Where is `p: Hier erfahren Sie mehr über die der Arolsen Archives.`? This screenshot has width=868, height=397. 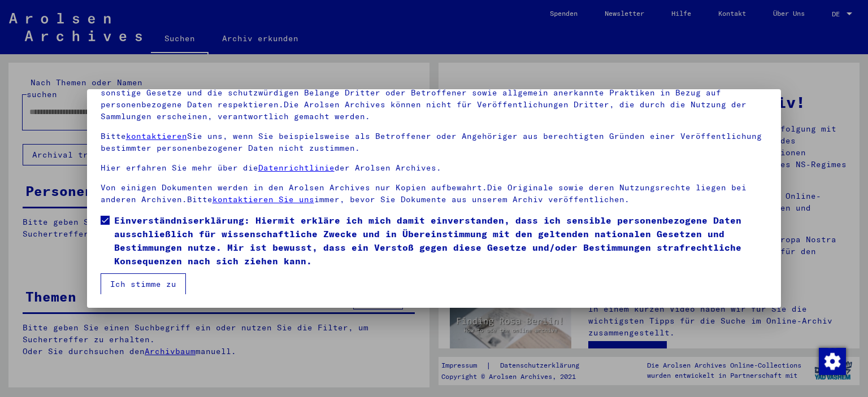 p: Hier erfahren Sie mehr über die der Arolsen Archives. is located at coordinates (434, 168).